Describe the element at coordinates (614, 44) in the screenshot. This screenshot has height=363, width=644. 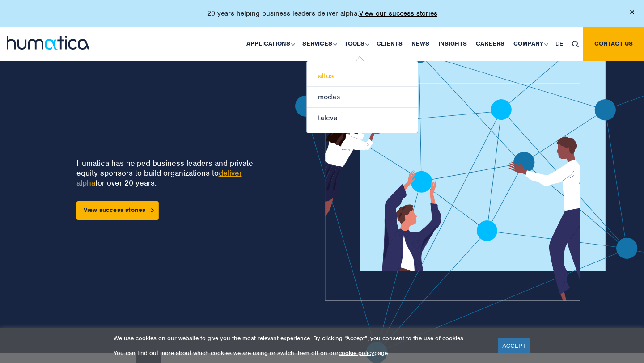
I see `a: Contact us` at that location.